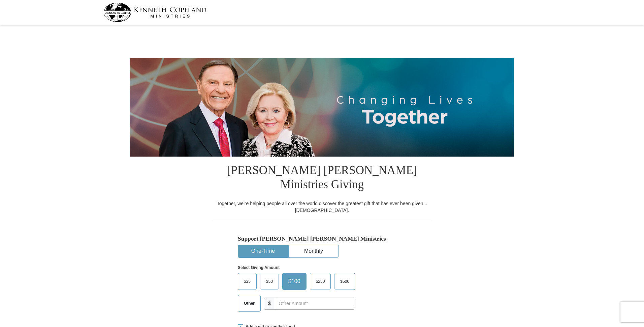  What do you see at coordinates (313, 251) in the screenshot?
I see `button: Monthly` at bounding box center [313, 251].